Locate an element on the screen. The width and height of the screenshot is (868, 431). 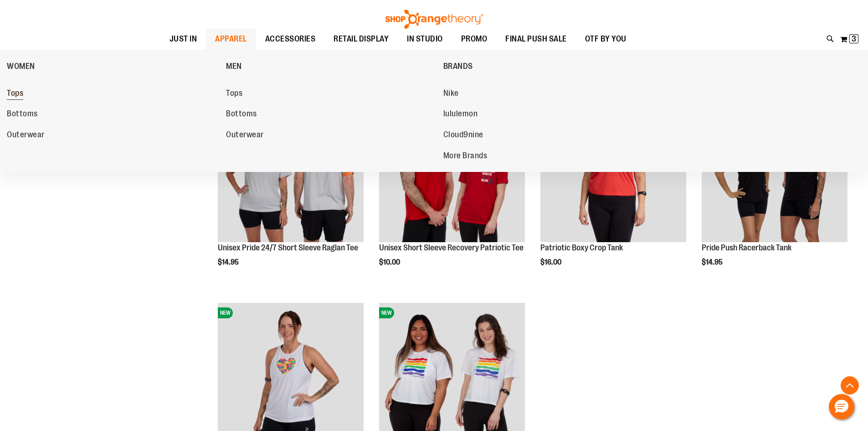
a: Bottoms is located at coordinates (112, 114).